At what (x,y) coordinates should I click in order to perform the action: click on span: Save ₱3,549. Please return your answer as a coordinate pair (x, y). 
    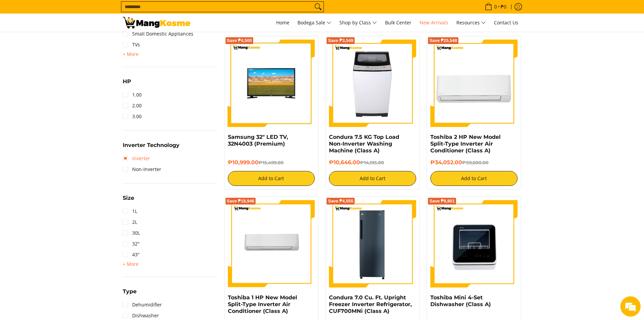
    Looking at the image, I should click on (340, 40).